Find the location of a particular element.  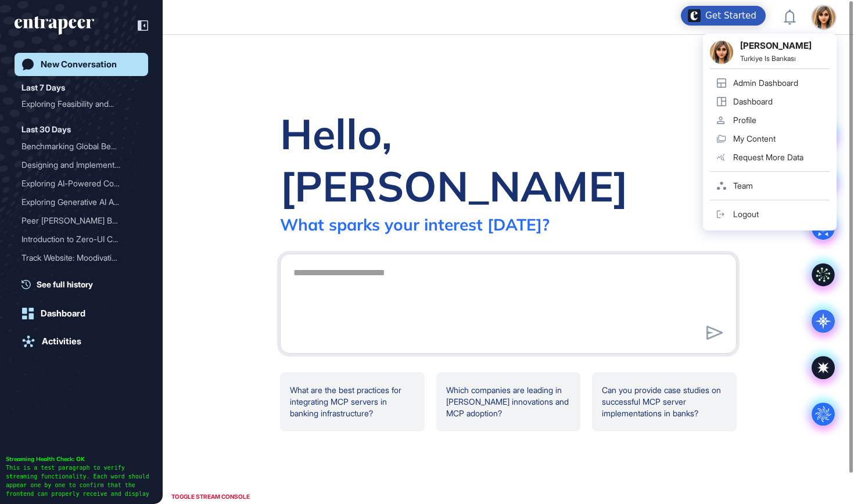

div: Last 7 Days is located at coordinates (43, 88).